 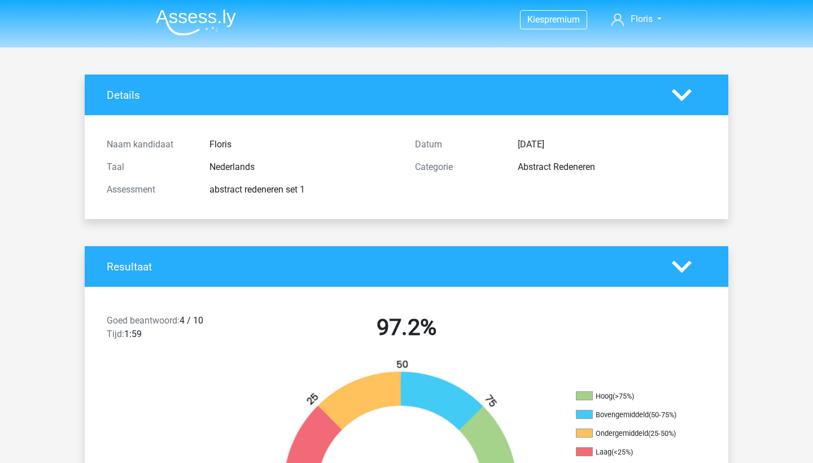 I want to click on li: Hoog, so click(x=632, y=396).